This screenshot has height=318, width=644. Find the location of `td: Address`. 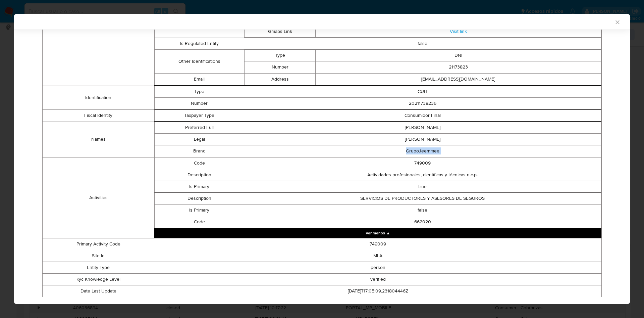

td: Address is located at coordinates (280, 79).